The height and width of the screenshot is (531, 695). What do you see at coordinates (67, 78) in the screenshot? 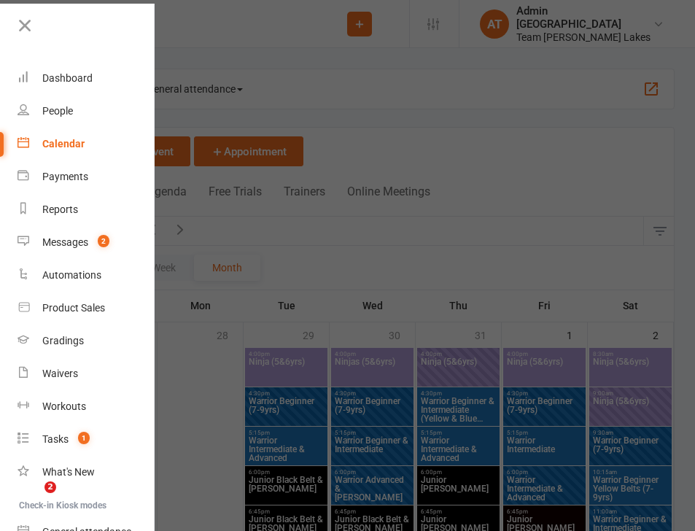
I see `div: Dashboard` at bounding box center [67, 78].